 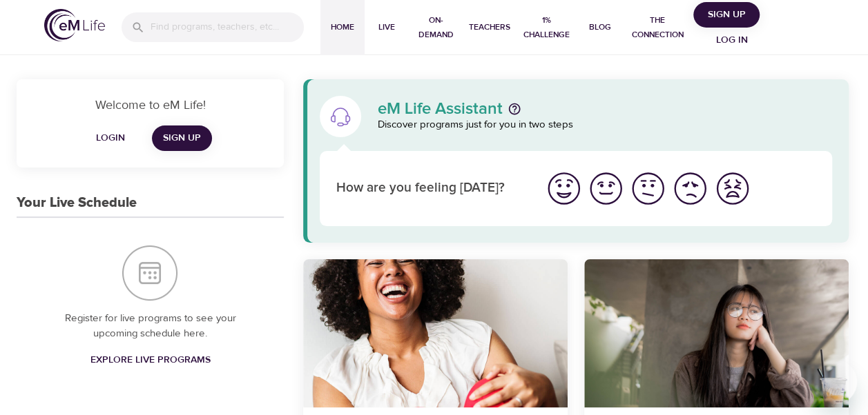 I want to click on img: great, so click(x=563, y=188).